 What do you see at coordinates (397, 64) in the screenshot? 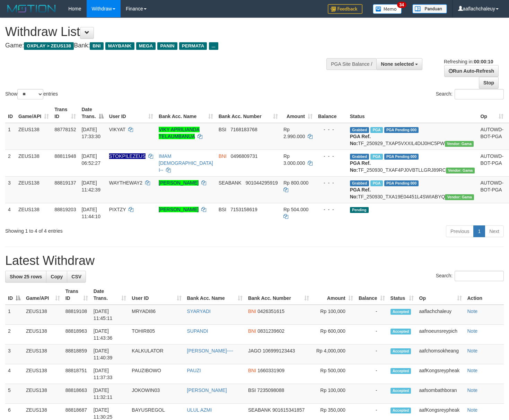
I see `span: None selected` at bounding box center [397, 64].